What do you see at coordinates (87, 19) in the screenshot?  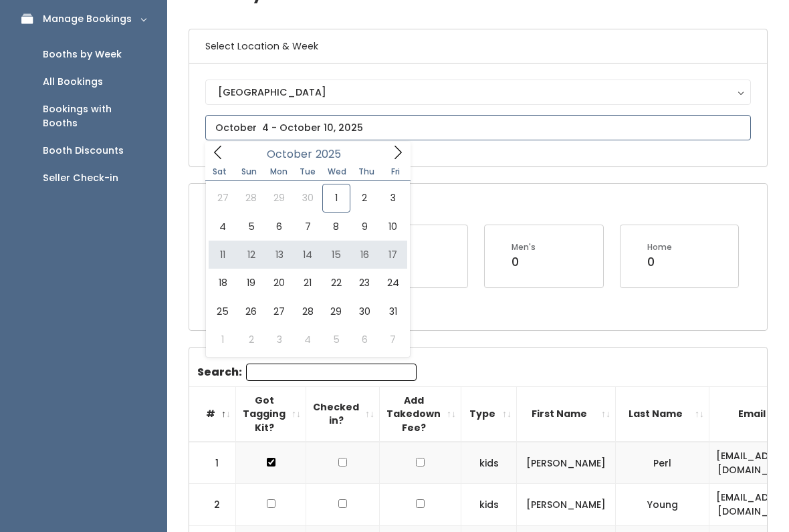 I see `div: Manage Bookings` at bounding box center [87, 19].